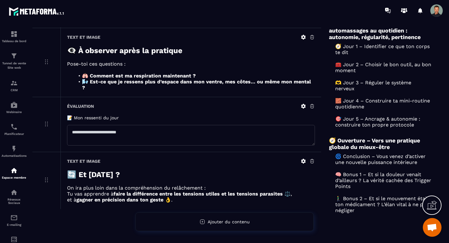  I want to click on a: 🫶 Jour 3 – Réguler le système nerveux, so click(380, 85).